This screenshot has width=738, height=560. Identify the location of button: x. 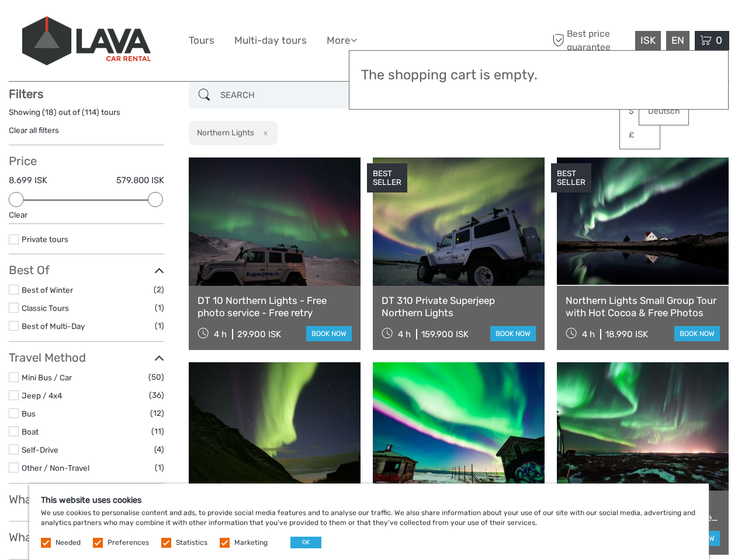
(263, 132).